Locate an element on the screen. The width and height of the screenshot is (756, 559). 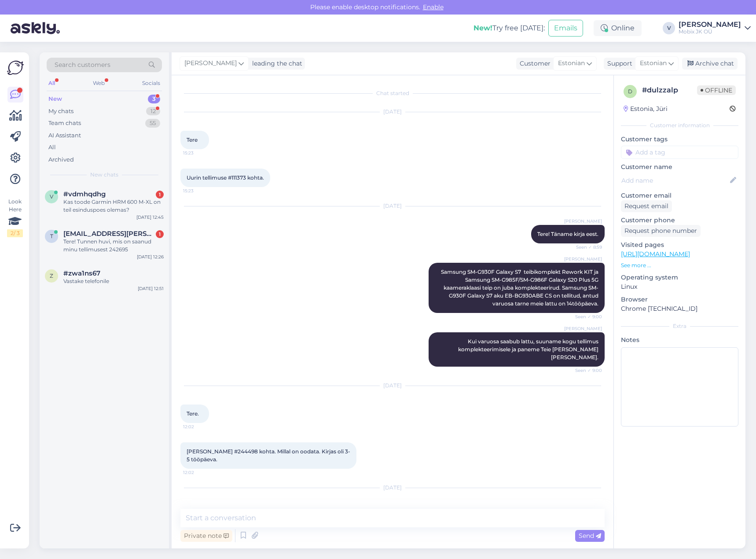
div: 3 is located at coordinates (154, 99).